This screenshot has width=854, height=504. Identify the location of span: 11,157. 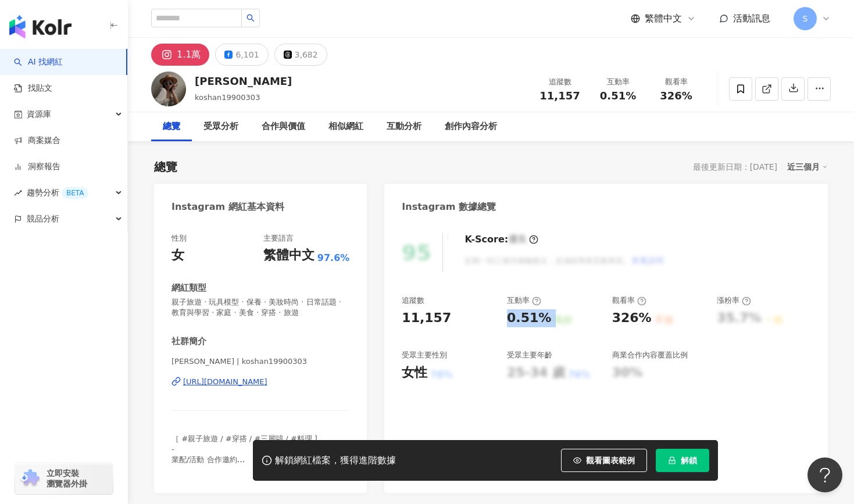
(559, 95).